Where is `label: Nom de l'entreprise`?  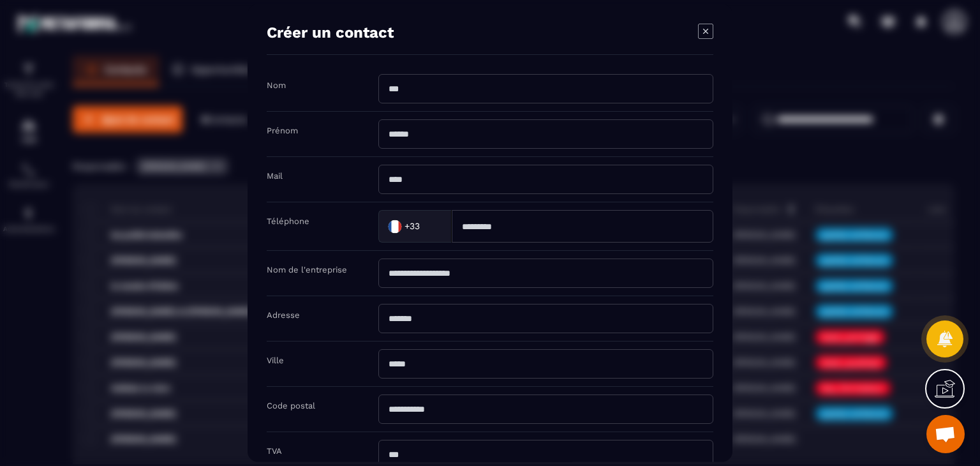 label: Nom de l'entreprise is located at coordinates (307, 269).